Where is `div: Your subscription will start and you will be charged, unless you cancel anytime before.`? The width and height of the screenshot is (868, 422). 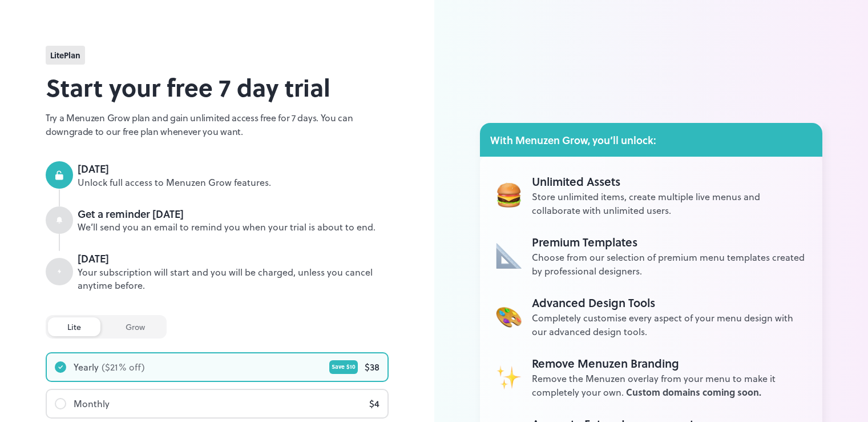
div: Your subscription will start and you will be charged, unless you cancel anytime before. is located at coordinates (233, 279).